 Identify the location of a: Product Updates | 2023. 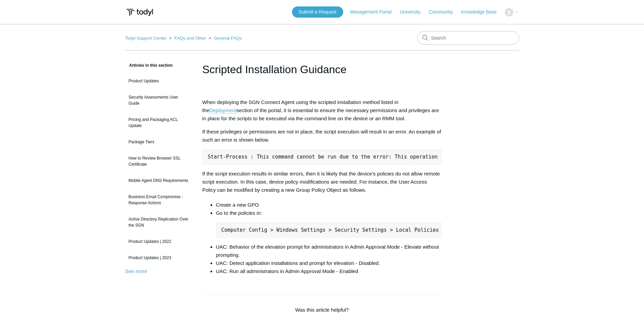
(159, 258).